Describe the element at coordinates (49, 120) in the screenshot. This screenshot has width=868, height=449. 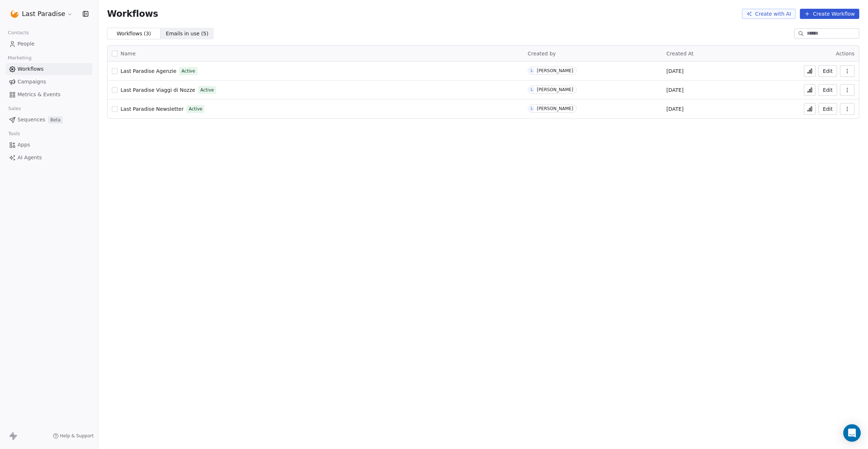
I see `a: SequencesBeta` at that location.